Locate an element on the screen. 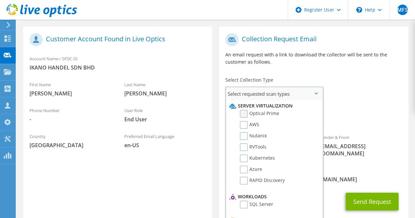  div: CC & Reply To is located at coordinates (313, 175).